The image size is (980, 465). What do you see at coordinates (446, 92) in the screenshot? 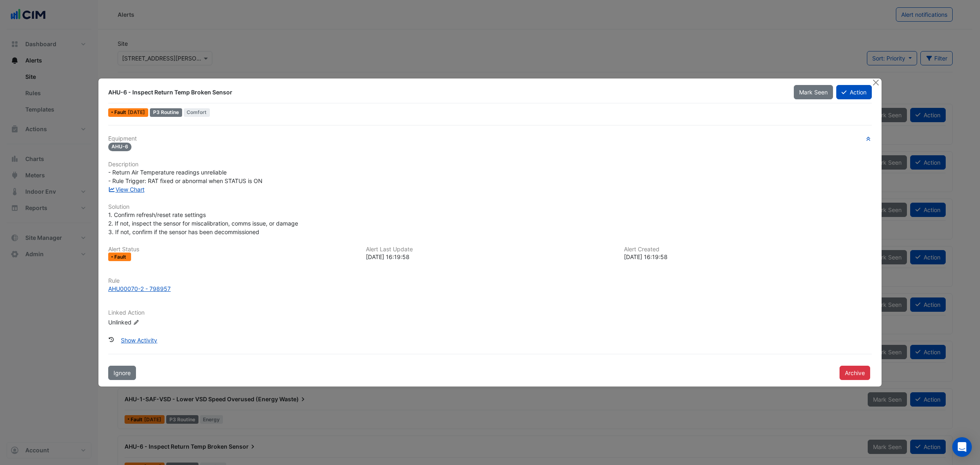
I see `div: AHU-6 - Inspect Return Temp Broken Sensor` at bounding box center [446, 92].